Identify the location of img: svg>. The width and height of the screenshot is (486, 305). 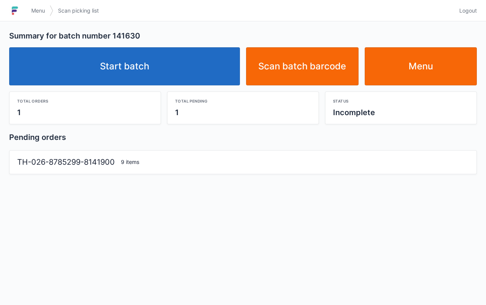
(51, 11).